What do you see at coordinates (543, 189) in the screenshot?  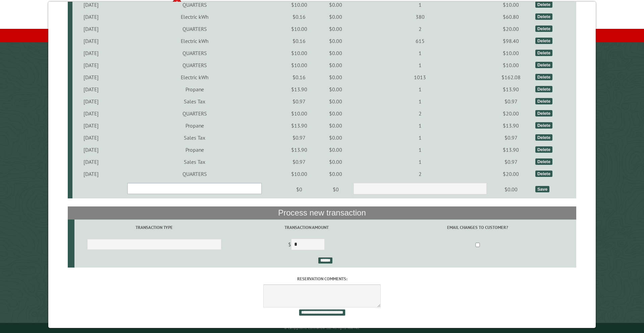 I see `div: Save` at bounding box center [543, 189].